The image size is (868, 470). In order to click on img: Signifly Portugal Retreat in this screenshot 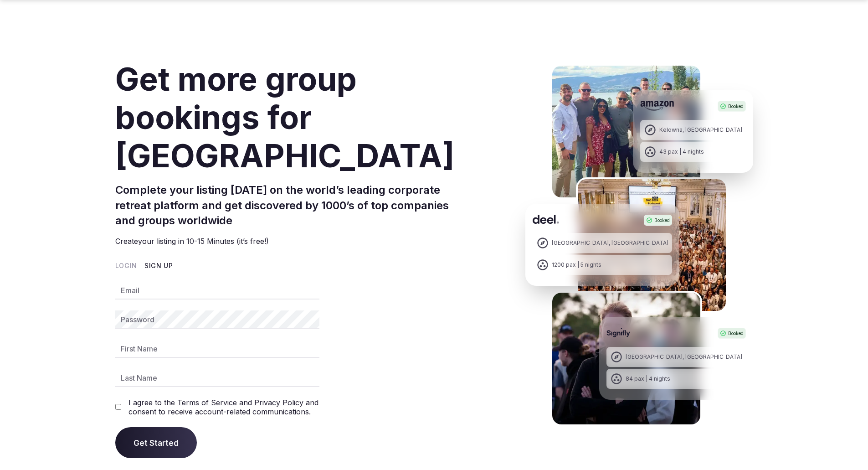, I will do `click(626, 359)`.